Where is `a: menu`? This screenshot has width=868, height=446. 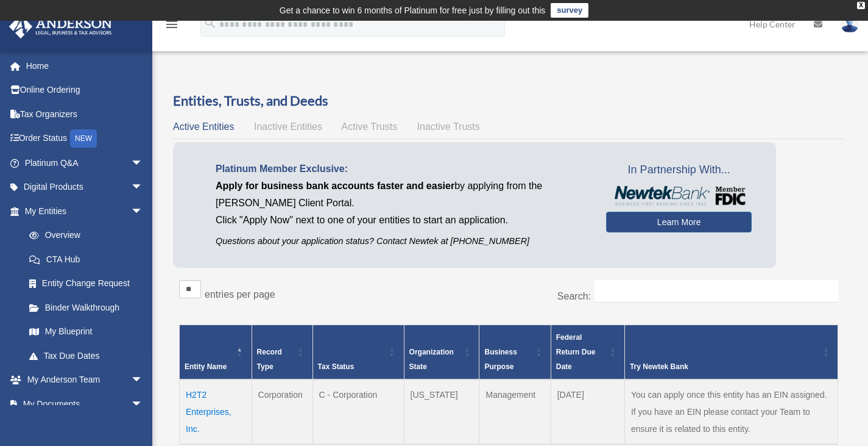 a: menu is located at coordinates (172, 26).